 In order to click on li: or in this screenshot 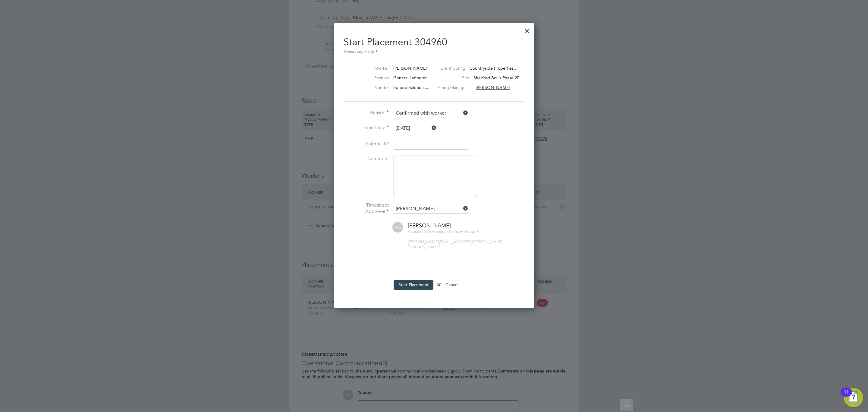, I will do `click(434, 288)`.